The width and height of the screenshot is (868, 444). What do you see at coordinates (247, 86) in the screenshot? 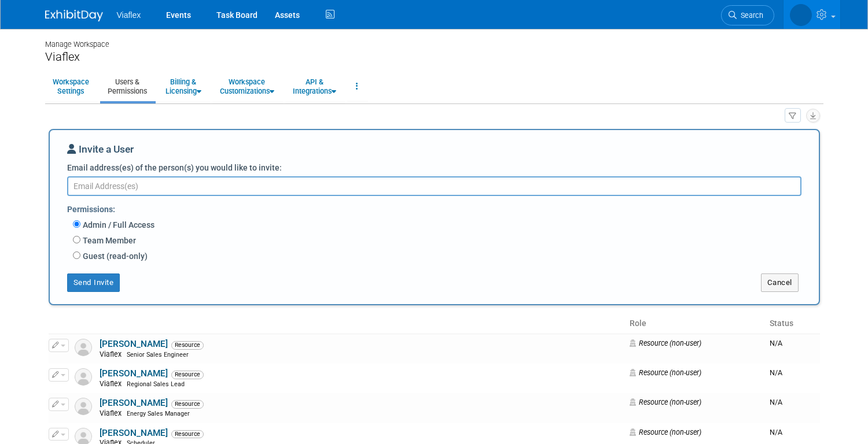
I see `a: WorkspaceCustomizations` at bounding box center [247, 86].